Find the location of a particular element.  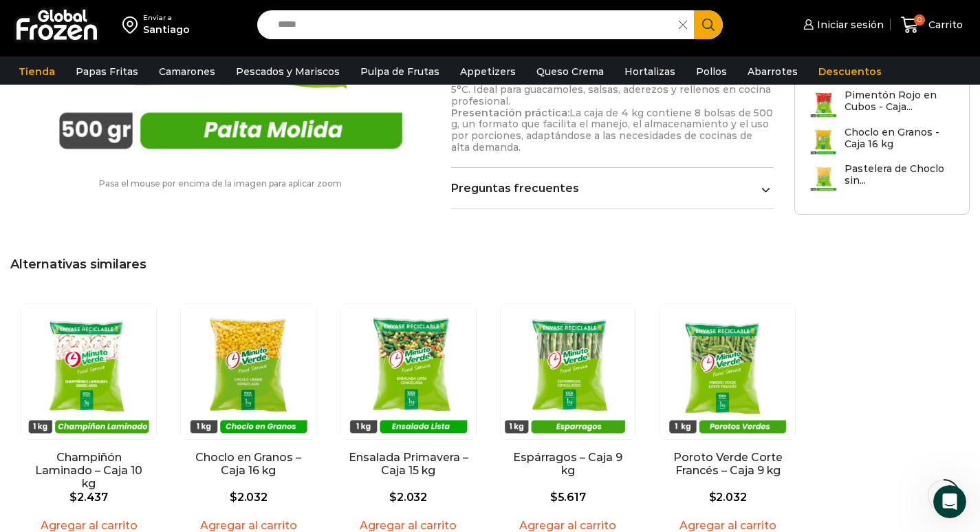

bdi: 2.437 is located at coordinates (89, 496).